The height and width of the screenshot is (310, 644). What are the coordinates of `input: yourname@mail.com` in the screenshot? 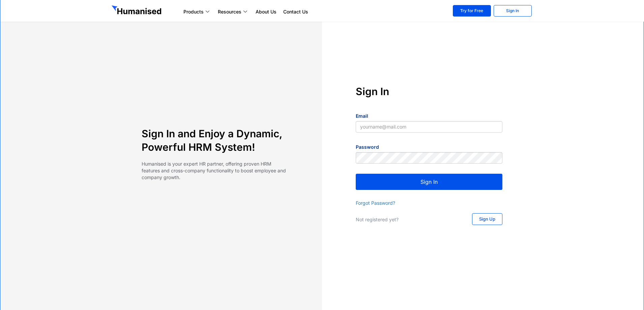 It's located at (429, 127).